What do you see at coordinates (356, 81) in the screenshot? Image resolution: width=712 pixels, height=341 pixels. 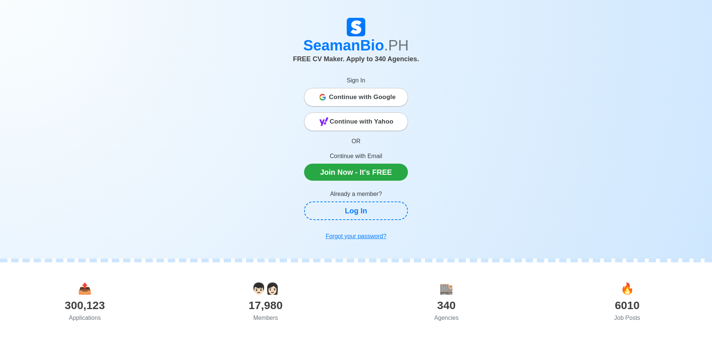 I see `p: Sign In` at bounding box center [356, 81].